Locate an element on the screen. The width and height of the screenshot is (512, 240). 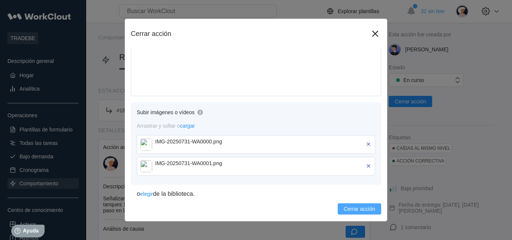
font: IMG-20250731-WA0000.png is located at coordinates (188, 142).